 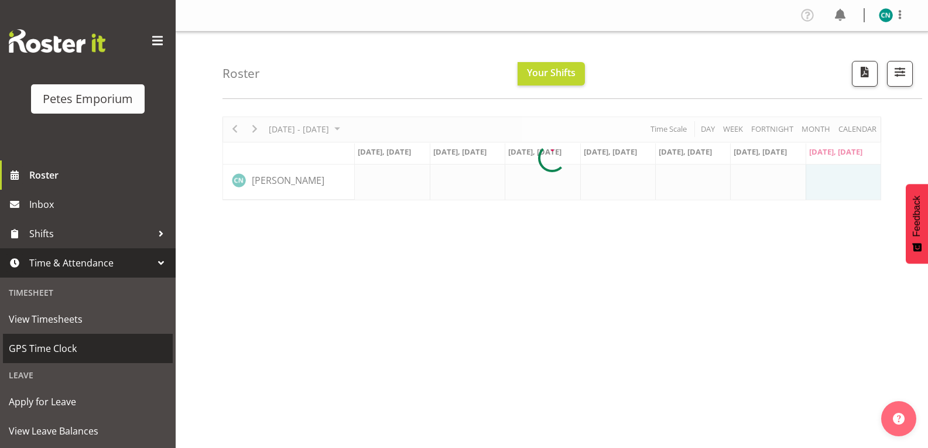 What do you see at coordinates (551, 74) in the screenshot?
I see `button: Your Shifts` at bounding box center [551, 74].